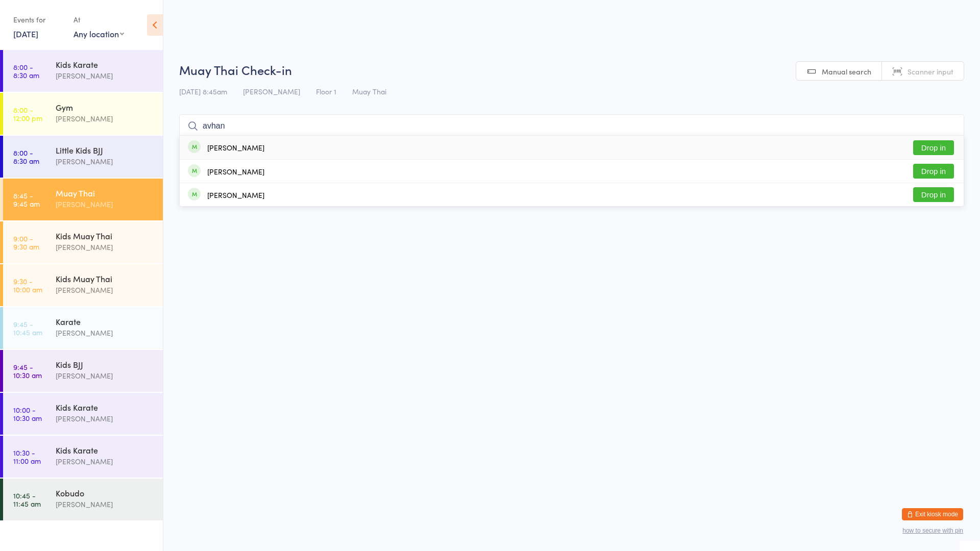  What do you see at coordinates (27, 371) in the screenshot?
I see `time: 9:45 - 10:30 am` at bounding box center [27, 371].